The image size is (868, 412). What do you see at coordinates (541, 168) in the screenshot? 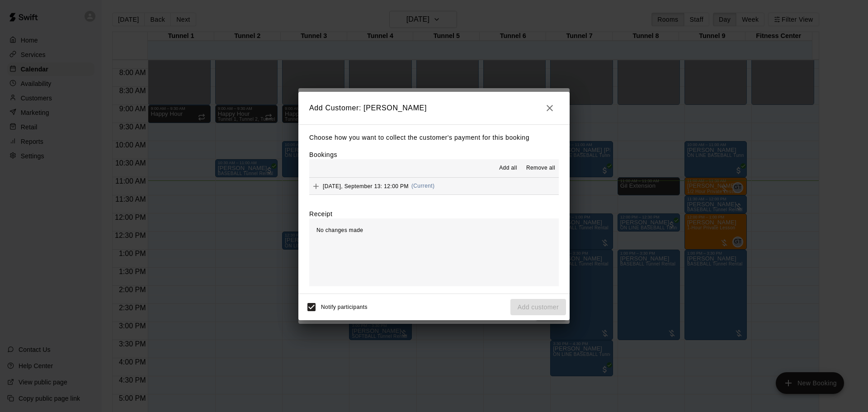
I see `span: Remove all` at bounding box center [541, 168].